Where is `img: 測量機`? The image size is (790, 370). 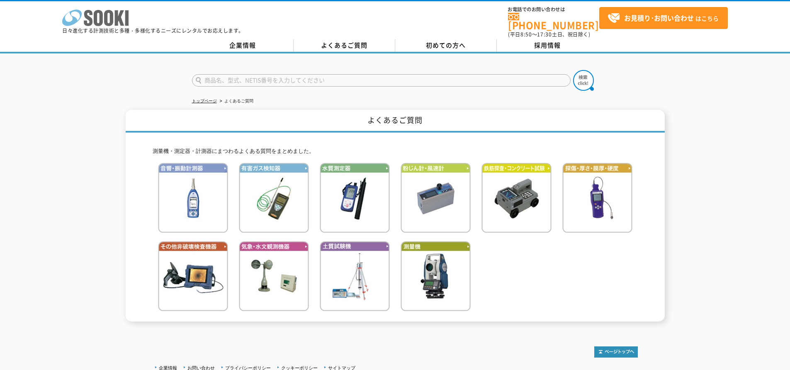 img: 測量機 is located at coordinates (435, 276).